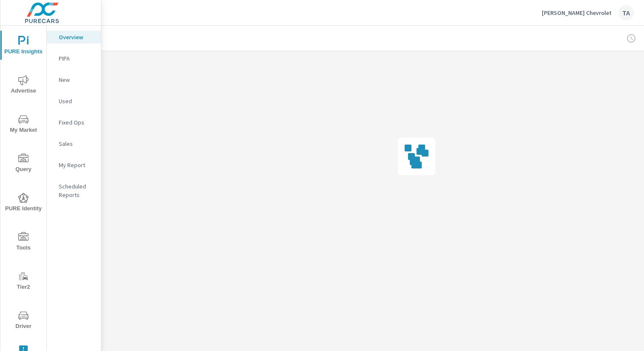  Describe the element at coordinates (76, 79) in the screenshot. I see `p: New` at that location.